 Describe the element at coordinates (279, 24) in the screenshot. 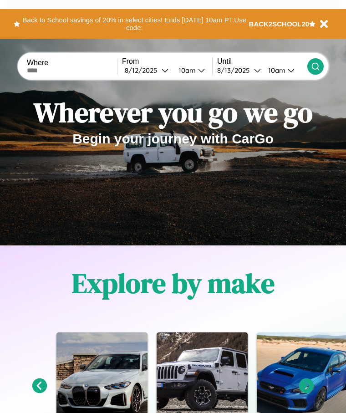

I see `b: BACK2SCHOOL20` at that location.